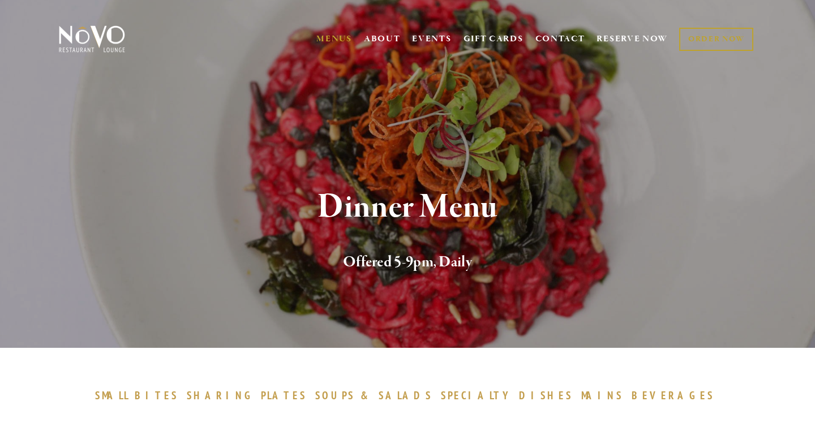 The height and width of the screenshot is (440, 815). What do you see at coordinates (431, 39) in the screenshot?
I see `a: EVENTS` at bounding box center [431, 39].